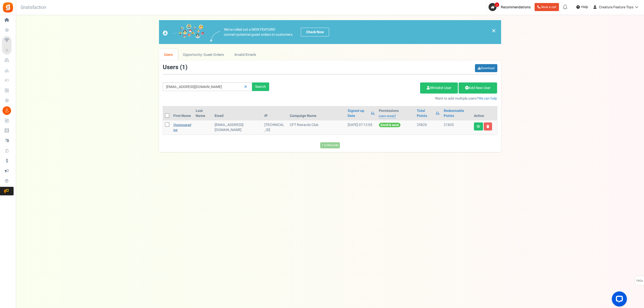  I want to click on span: Recommendations, so click(516, 7).